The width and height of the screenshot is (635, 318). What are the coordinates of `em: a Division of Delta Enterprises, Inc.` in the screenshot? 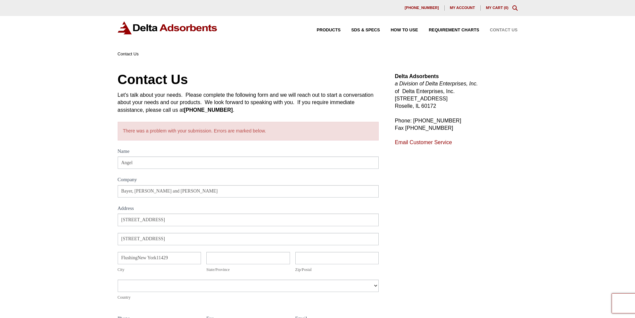 It's located at (436, 83).